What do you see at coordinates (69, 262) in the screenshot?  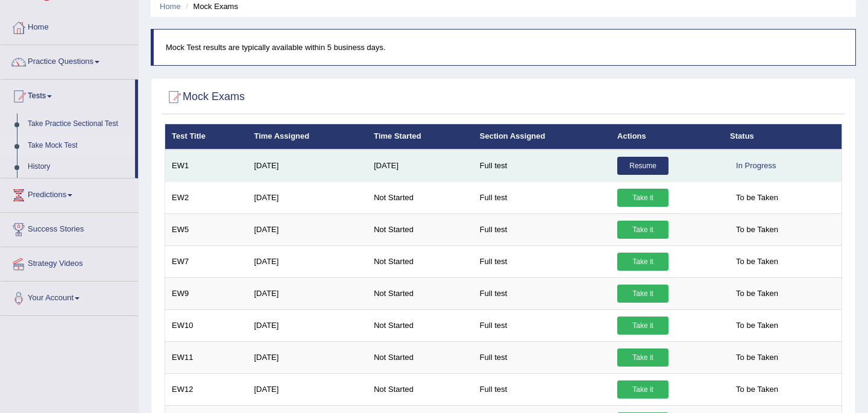 I see `a: Strategy Videos` at bounding box center [69, 262].